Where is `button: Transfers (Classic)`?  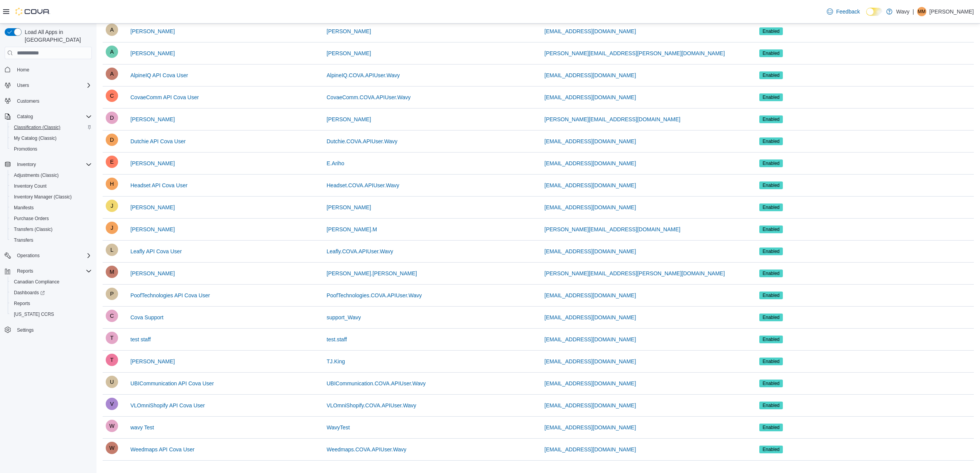
button: Transfers (Classic) is located at coordinates (51, 230).